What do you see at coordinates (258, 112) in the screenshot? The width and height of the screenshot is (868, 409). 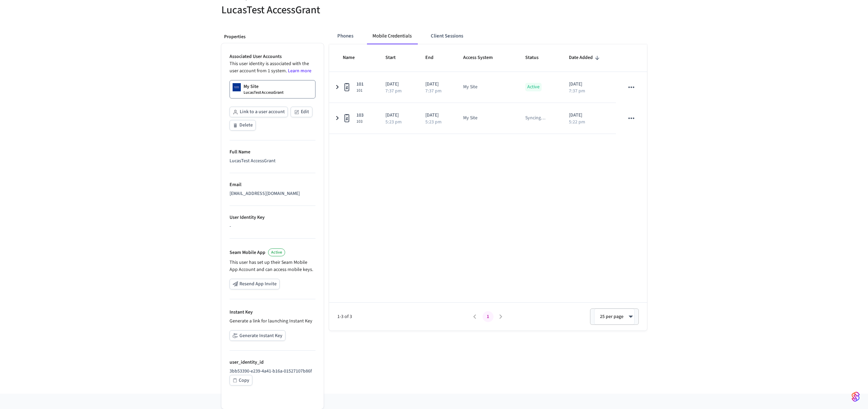 I see `button: Link to a user account` at bounding box center [258, 112].